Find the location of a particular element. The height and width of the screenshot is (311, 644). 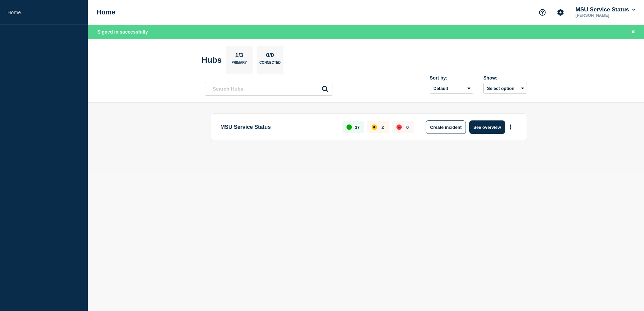

span: Signed in successfully is located at coordinates (122, 32).